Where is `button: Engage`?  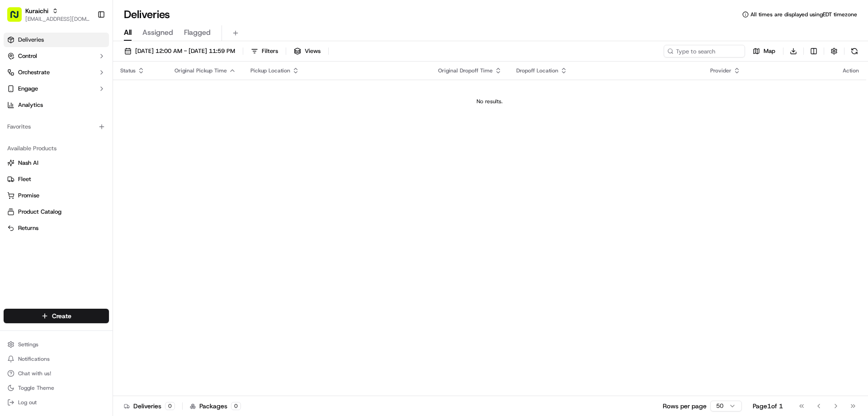 button: Engage is located at coordinates (56, 89).